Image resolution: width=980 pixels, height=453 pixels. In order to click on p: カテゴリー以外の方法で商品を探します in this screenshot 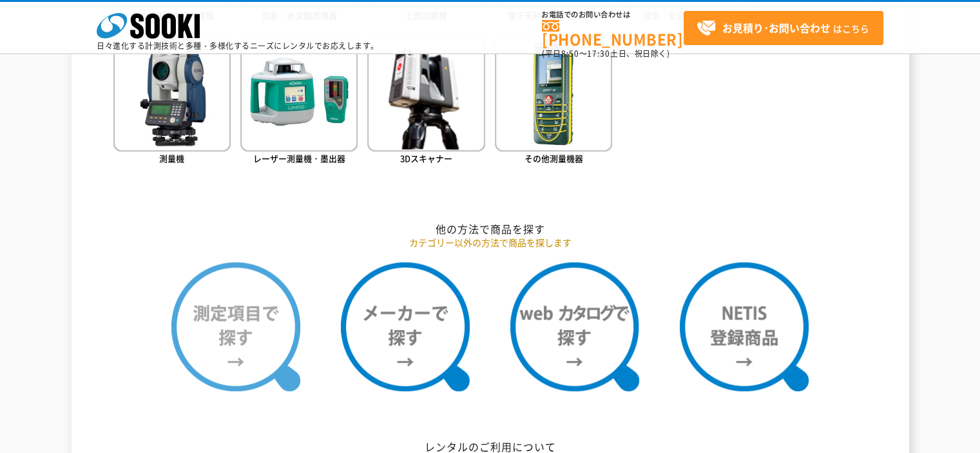, I will do `click(490, 242)`.